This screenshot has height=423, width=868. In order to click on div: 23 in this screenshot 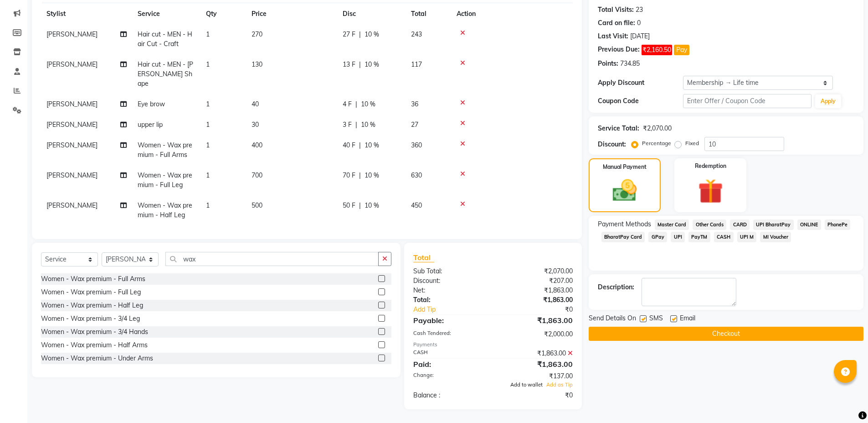, I will do `click(639, 9)`.